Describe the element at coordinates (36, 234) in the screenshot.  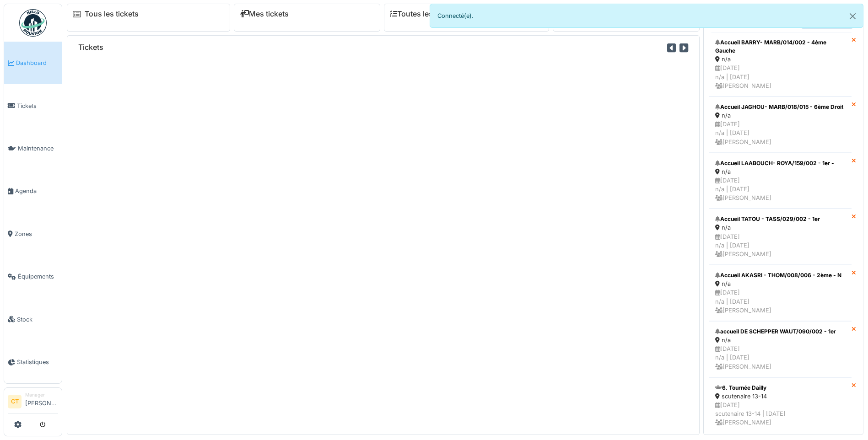
I see `span: Zones` at that location.